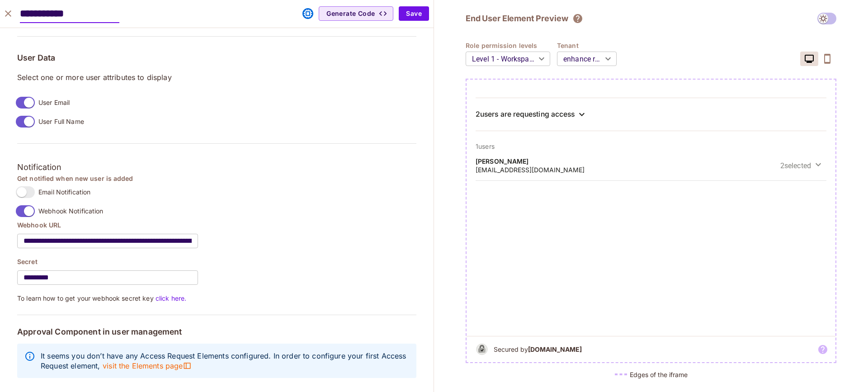  What do you see at coordinates (537, 349) in the screenshot?
I see `h5: Secured by` at bounding box center [537, 349].